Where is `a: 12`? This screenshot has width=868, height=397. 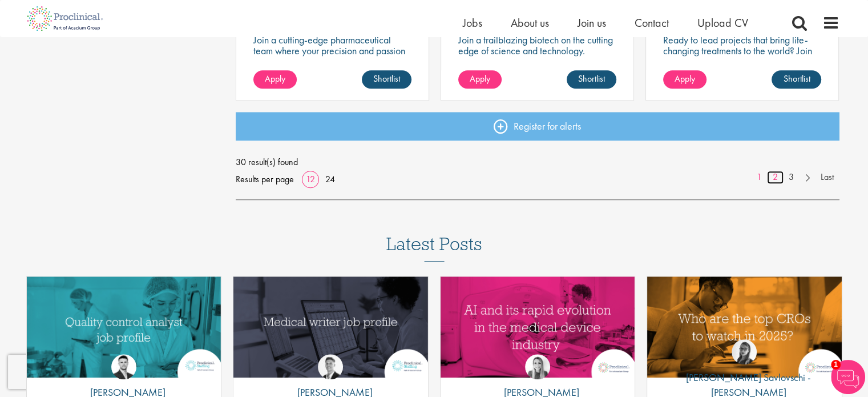 a: 12 is located at coordinates (310, 179).